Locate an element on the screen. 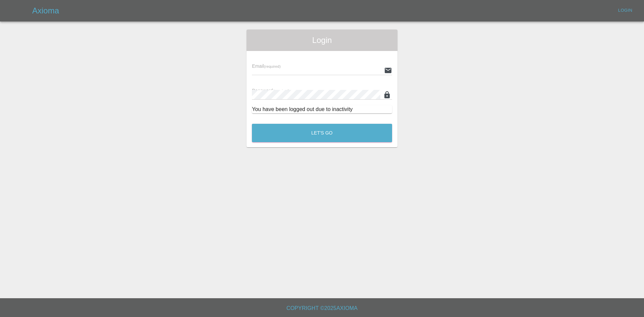  h5: Axioma is located at coordinates (46, 11).